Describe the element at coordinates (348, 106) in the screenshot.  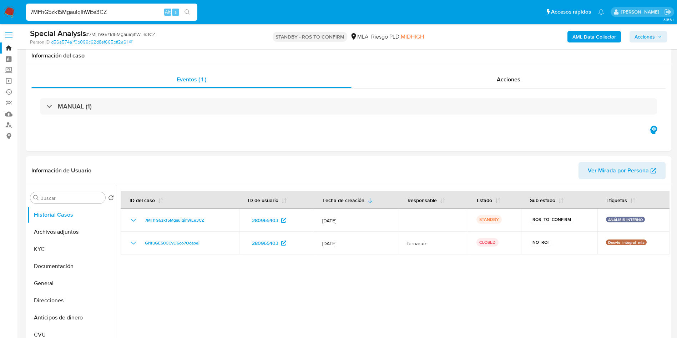
I see `div: MANUAL (1)` at that location.